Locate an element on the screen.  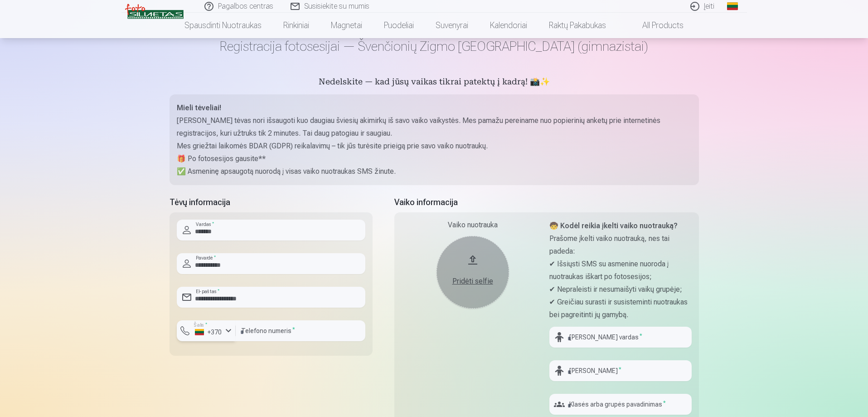
label: Šalis is located at coordinates (200, 325).